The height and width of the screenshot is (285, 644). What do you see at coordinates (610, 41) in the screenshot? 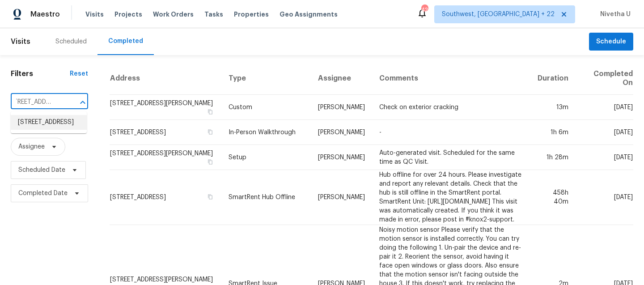
I see `button: Schedule` at bounding box center [610, 41].